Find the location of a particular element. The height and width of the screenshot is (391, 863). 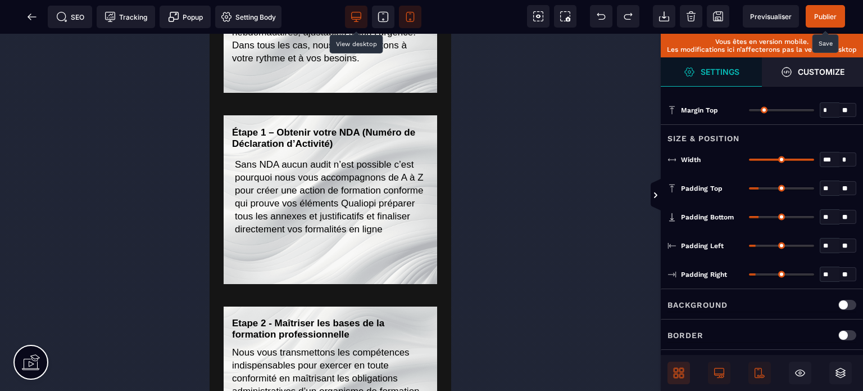

div: Size & Position is located at coordinates (762, 134).